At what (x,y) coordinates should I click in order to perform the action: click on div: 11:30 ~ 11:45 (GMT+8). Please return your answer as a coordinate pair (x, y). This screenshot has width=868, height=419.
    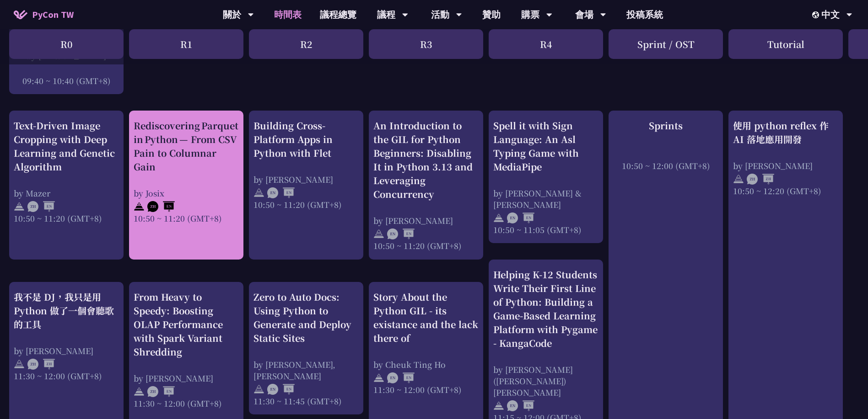
    Looking at the image, I should click on (306, 401).